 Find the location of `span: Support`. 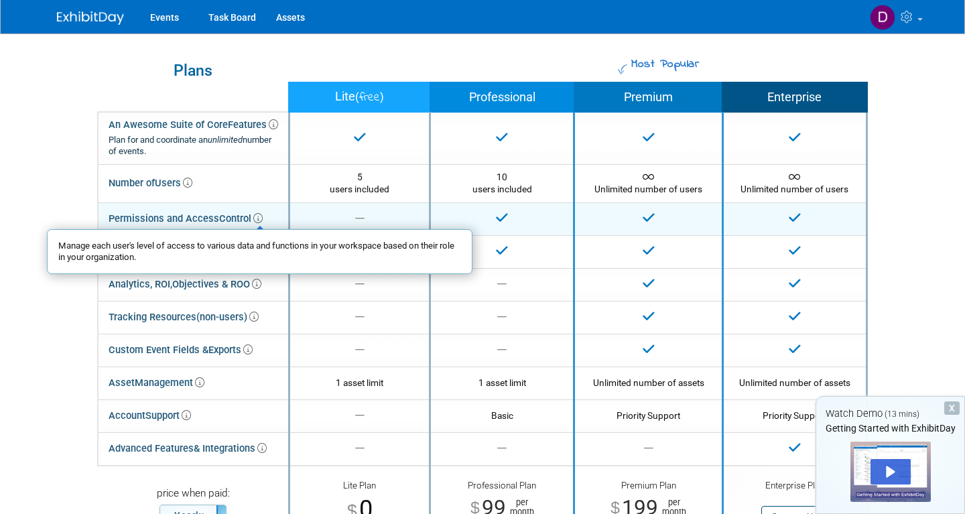

span: Support is located at coordinates (168, 415).